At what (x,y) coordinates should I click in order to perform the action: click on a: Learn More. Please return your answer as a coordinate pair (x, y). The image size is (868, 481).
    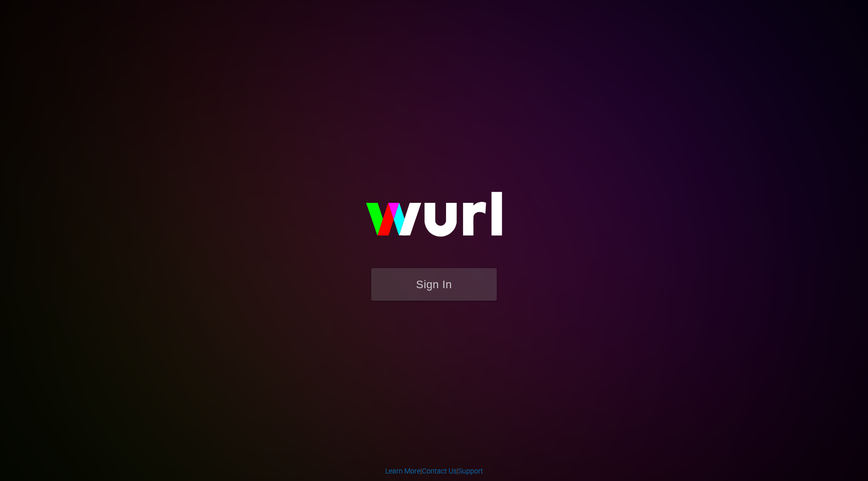
    Looking at the image, I should click on (403, 471).